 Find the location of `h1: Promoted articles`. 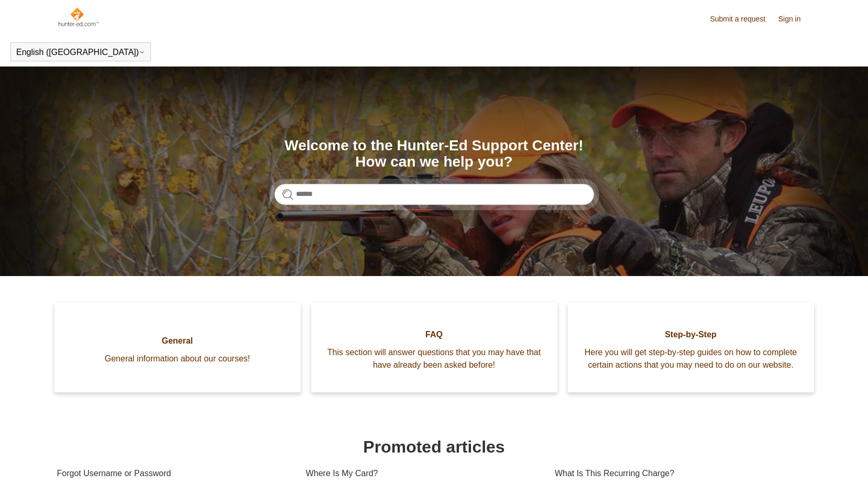

h1: Promoted articles is located at coordinates (434, 446).